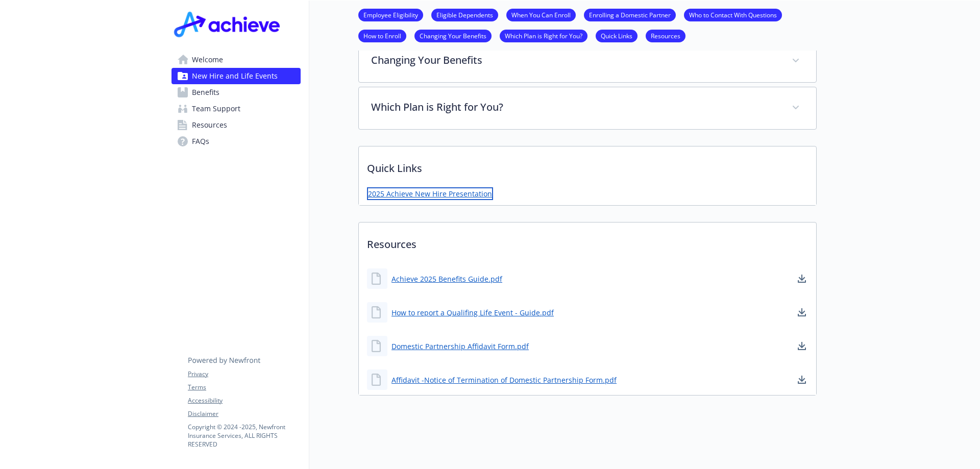 The image size is (980, 469). I want to click on p: Quick Links, so click(587, 165).